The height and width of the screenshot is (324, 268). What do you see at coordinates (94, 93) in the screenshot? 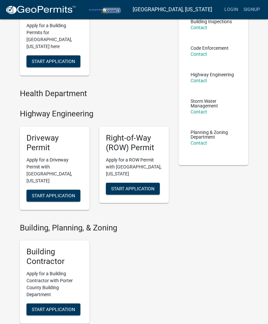
I see `h4: Health Department` at bounding box center [94, 93].